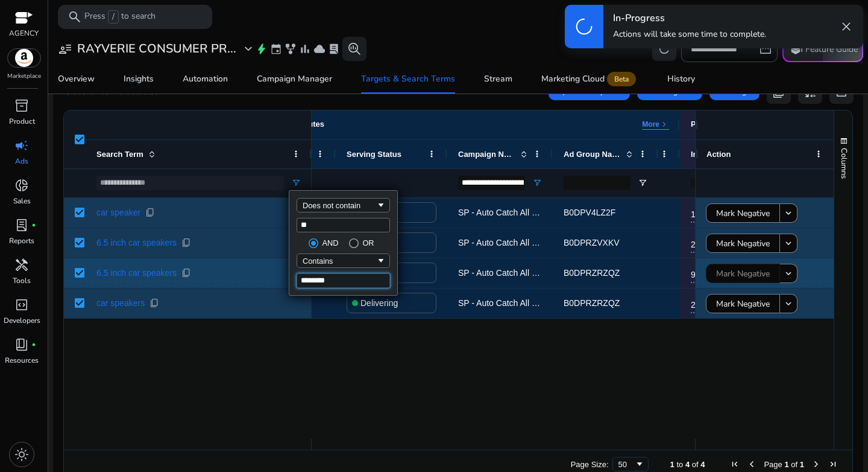 The height and width of the screenshot is (472, 868). What do you see at coordinates (190, 183) in the screenshot?
I see `input: Search Term Filter Input` at bounding box center [190, 183].